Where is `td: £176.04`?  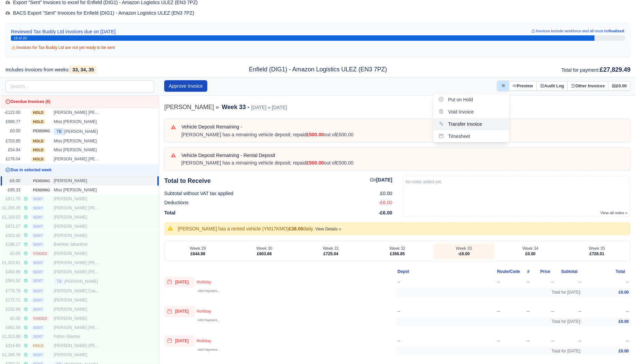
td: £176.04 is located at coordinates (11, 159).